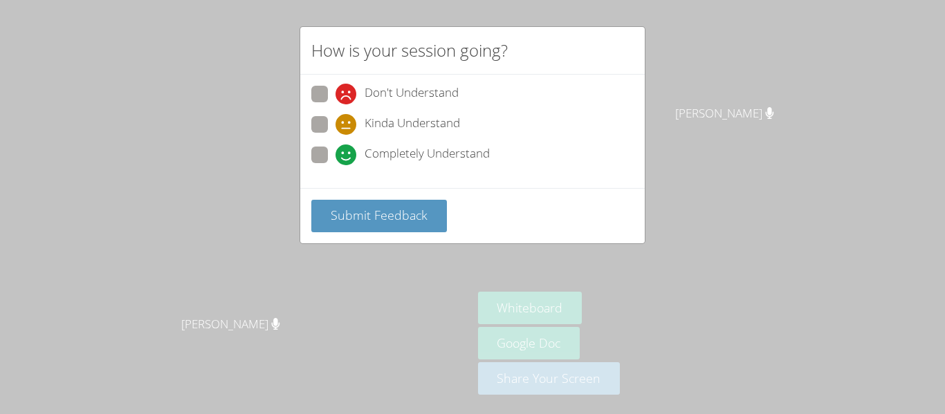 This screenshot has height=414, width=945. What do you see at coordinates (409, 50) in the screenshot?
I see `h2: How is your session going?` at bounding box center [409, 50].